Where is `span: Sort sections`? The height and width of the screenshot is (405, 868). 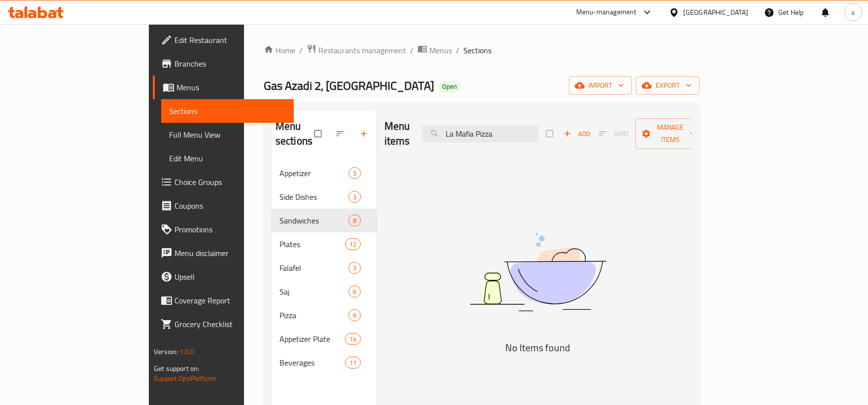
span: Sort sections is located at coordinates (341, 133).